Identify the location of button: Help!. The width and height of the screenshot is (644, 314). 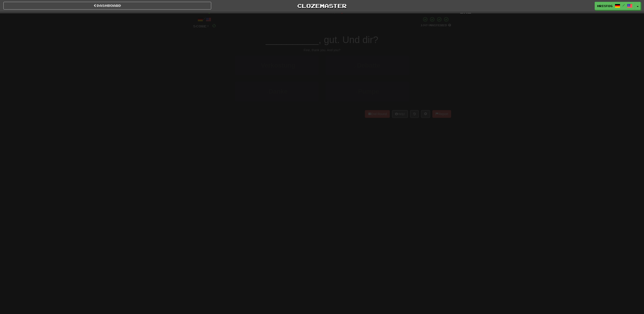
(400, 114).